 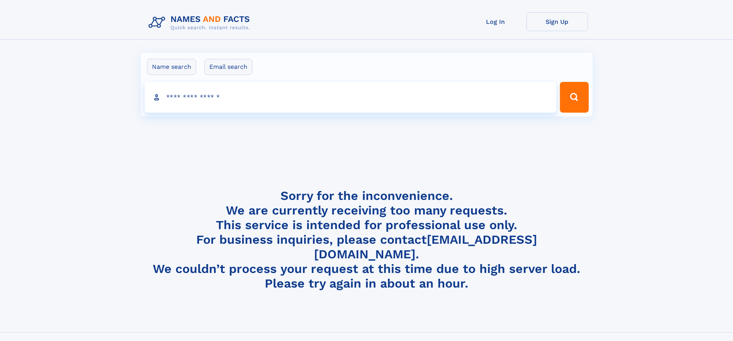 What do you see at coordinates (367, 240) in the screenshot?
I see `h4: Sorry for the inconvenience. We are currently receiving too many requests. This service is intend...` at bounding box center [367, 240].